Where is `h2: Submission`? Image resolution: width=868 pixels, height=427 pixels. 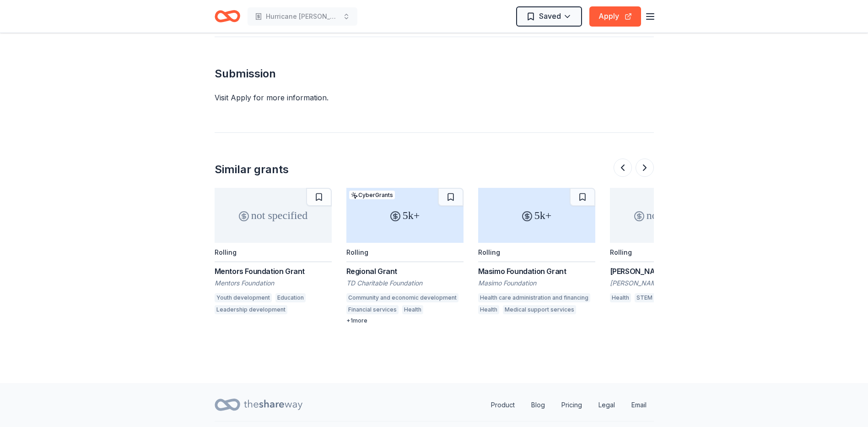 h2: Submission is located at coordinates (434, 74).